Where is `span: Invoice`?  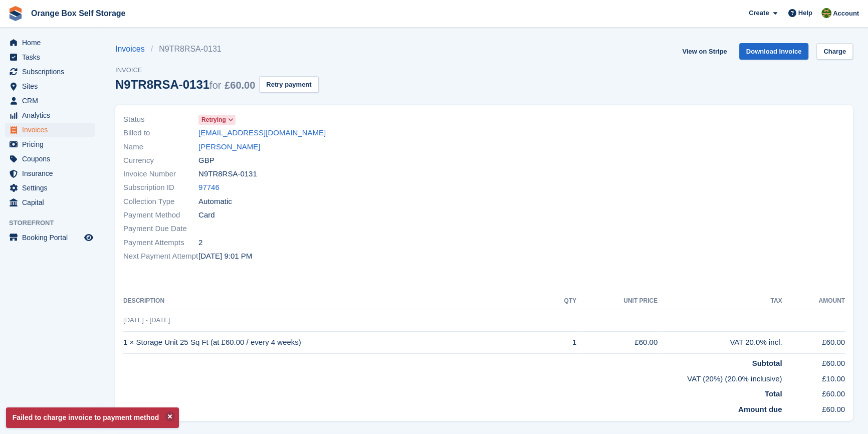 span: Invoice is located at coordinates (217, 70).